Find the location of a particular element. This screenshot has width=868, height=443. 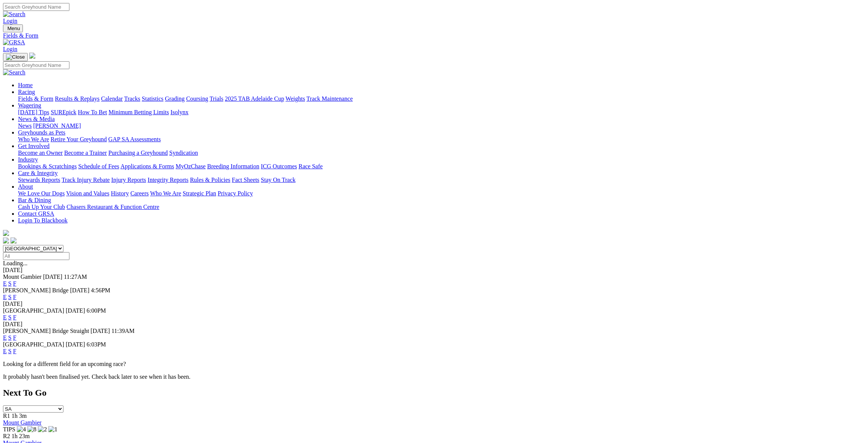

div: Care & Integrity is located at coordinates (441, 179).